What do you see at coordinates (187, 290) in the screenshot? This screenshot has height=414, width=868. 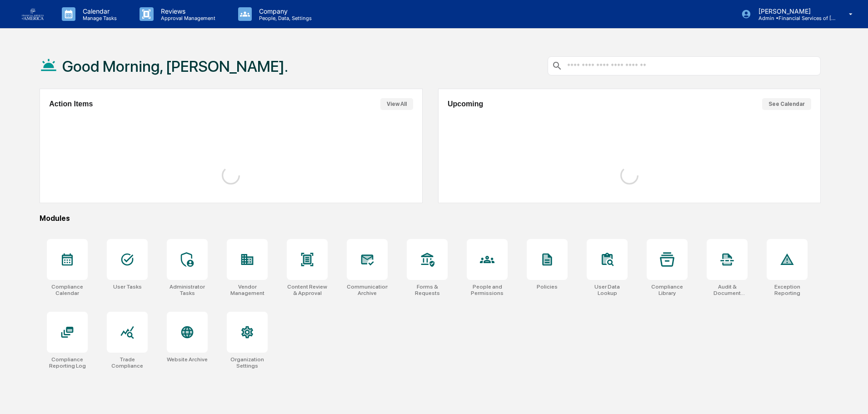 I see `div: Administrator Tasks` at bounding box center [187, 290].